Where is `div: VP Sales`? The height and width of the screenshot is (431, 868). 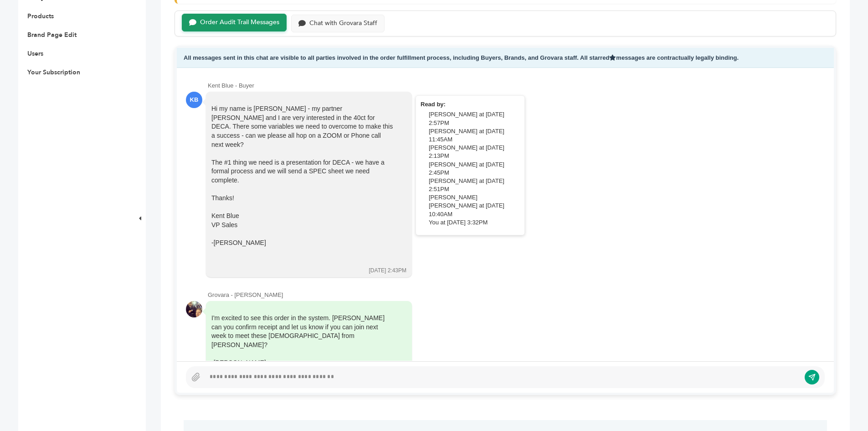
div: VP Sales is located at coordinates (303, 226).